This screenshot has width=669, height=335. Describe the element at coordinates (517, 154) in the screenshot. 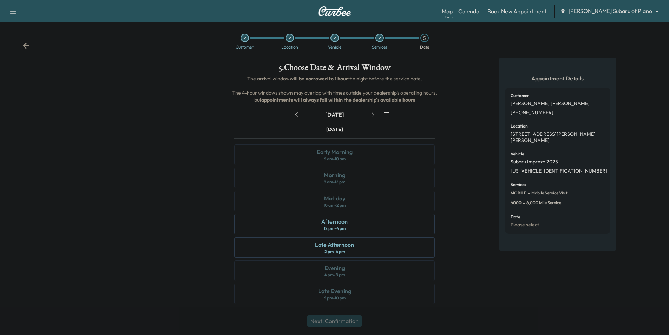

I see `h6: Vehicle` at that location.